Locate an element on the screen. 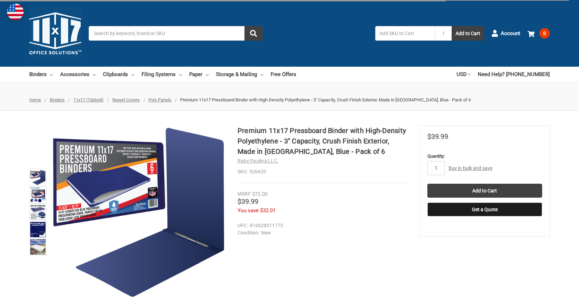 This screenshot has height=306, width=579. img: duty and tax information for United States is located at coordinates (15, 12).